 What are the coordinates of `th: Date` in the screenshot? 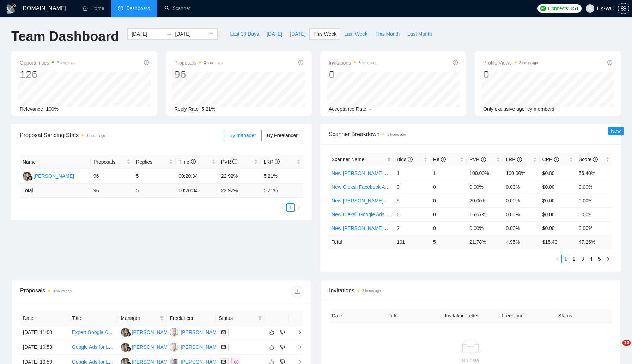 It's located at (357, 316).